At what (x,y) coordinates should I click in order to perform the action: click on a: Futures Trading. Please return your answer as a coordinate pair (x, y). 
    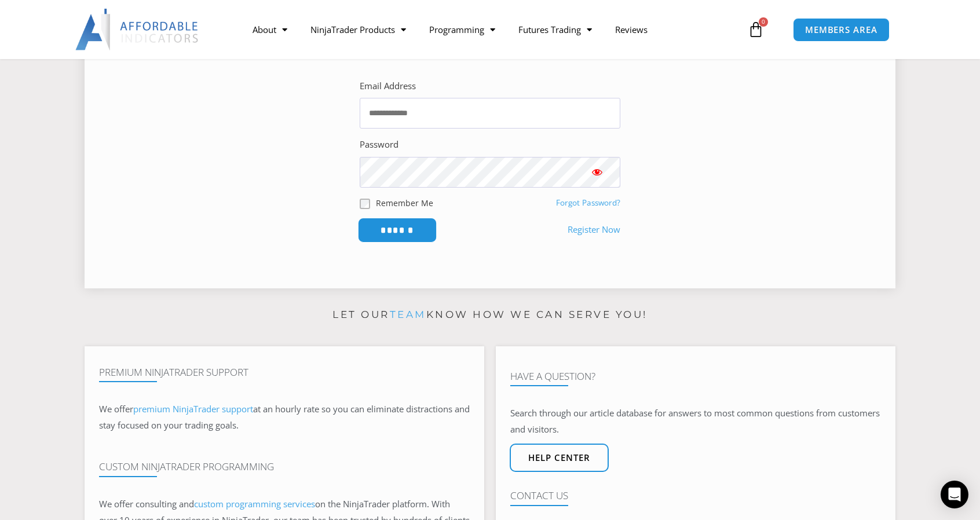
    Looking at the image, I should click on (555, 29).